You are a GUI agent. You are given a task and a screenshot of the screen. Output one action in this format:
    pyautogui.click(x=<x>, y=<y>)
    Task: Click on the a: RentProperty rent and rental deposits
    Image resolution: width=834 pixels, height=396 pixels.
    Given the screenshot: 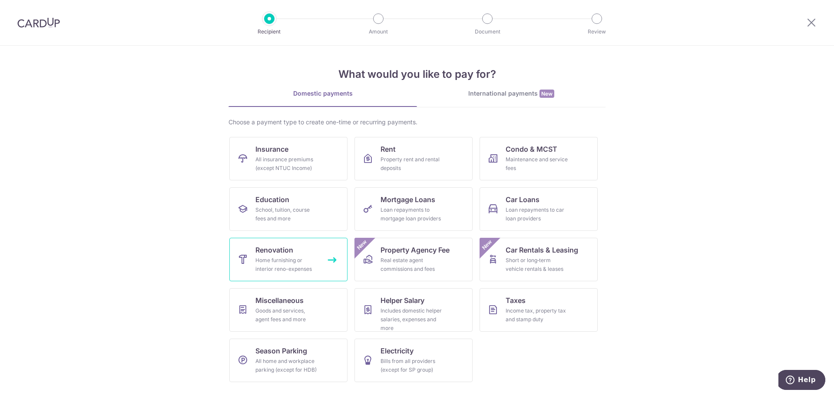 What is the action you would take?
    pyautogui.click(x=414, y=159)
    